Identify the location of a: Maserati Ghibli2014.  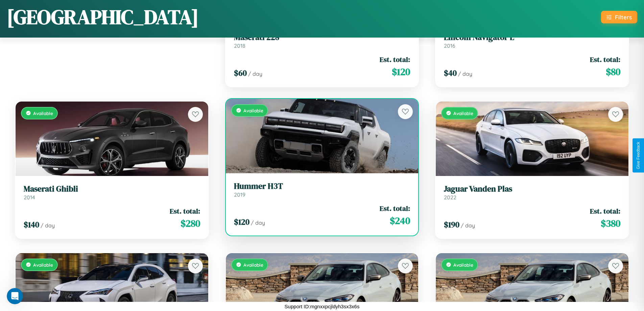
(112, 192).